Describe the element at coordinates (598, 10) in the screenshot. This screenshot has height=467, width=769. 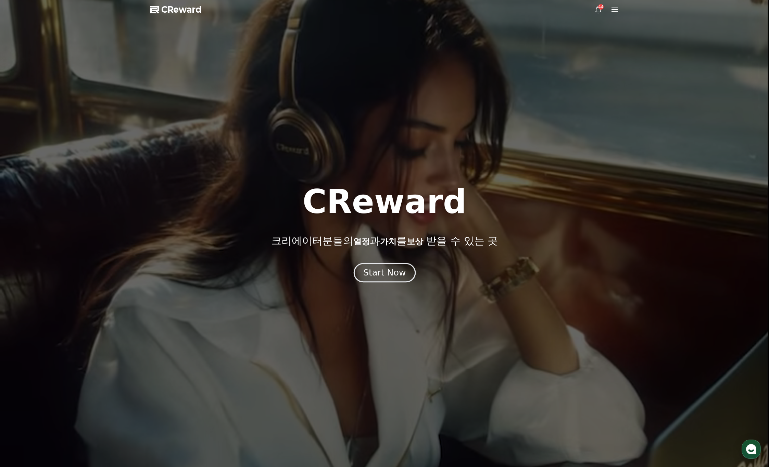
I see `a: 44` at that location.